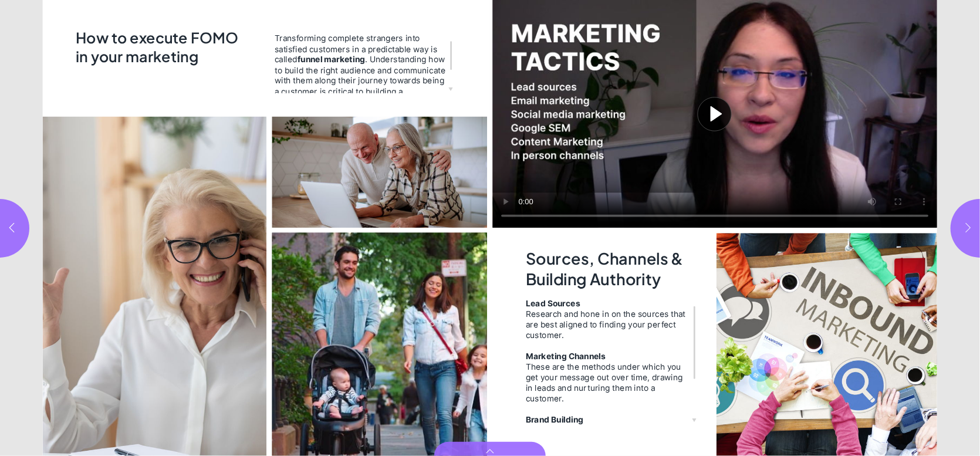  I want to click on strong: Brand Building, so click(554, 420).